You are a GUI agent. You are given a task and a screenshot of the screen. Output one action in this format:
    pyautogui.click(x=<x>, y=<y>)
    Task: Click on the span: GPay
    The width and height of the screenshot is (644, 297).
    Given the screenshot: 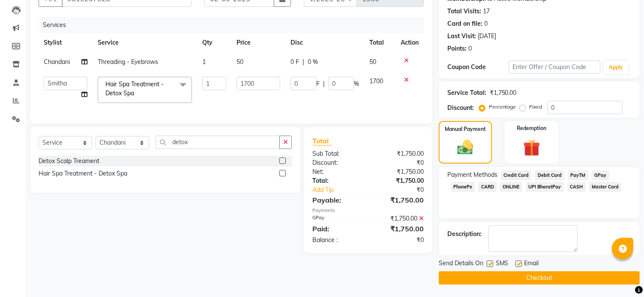 What is the action you would take?
    pyautogui.click(x=600, y=175)
    